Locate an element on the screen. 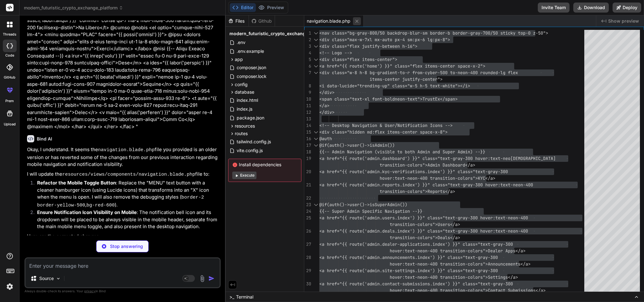  span: hover:text-neon-400 transition-colors">KYC</a> is located at coordinates (438, 178).